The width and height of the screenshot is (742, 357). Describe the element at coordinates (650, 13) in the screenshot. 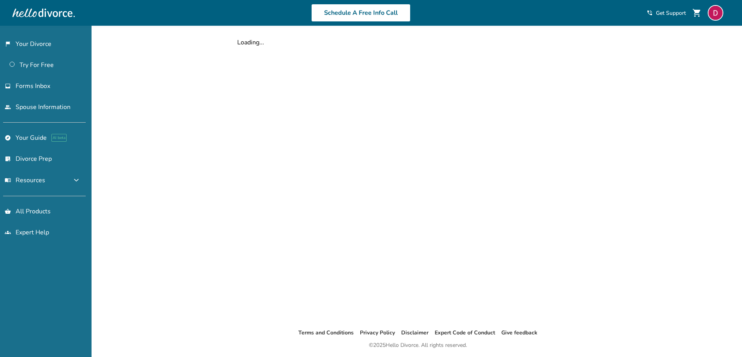

I see `span: phone_in_talk` at that location.